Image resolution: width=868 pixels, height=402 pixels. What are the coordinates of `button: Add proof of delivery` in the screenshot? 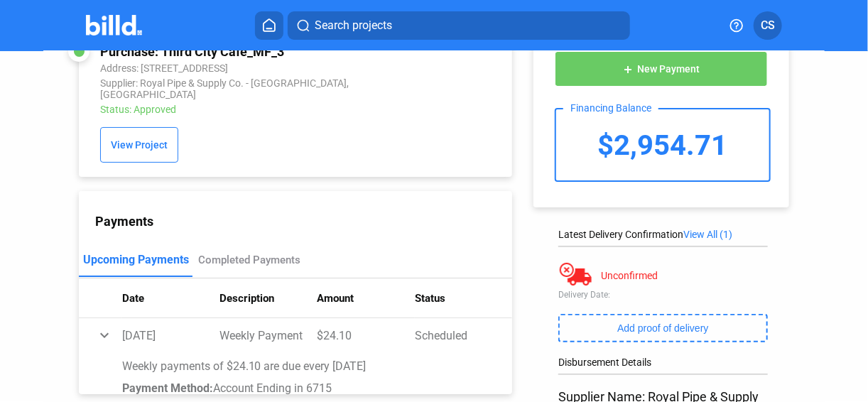 It's located at (663, 328).